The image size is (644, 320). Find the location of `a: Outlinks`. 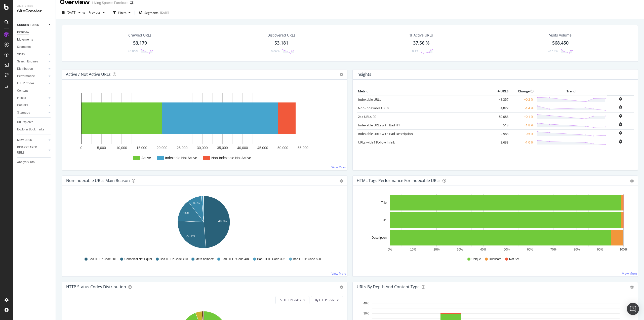

a: Outlinks is located at coordinates (32, 105).